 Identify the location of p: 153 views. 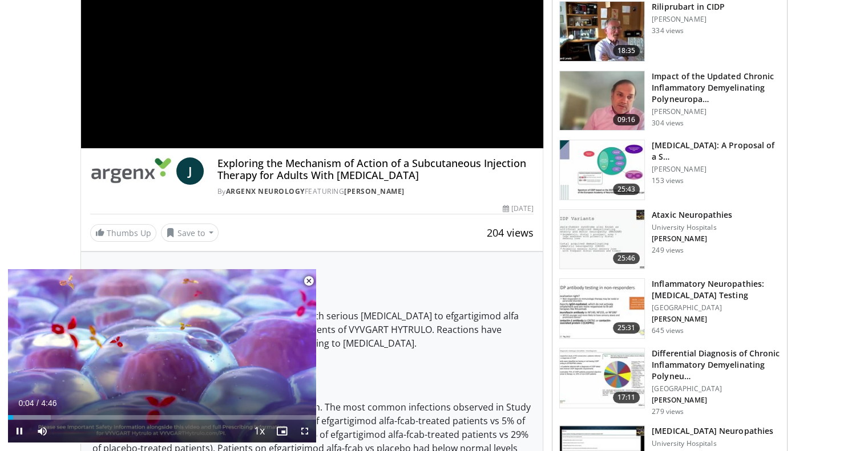
(668, 181).